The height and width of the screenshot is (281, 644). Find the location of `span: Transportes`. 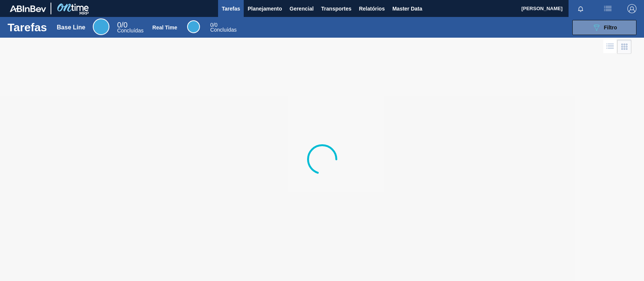

span: Transportes is located at coordinates (336, 9).